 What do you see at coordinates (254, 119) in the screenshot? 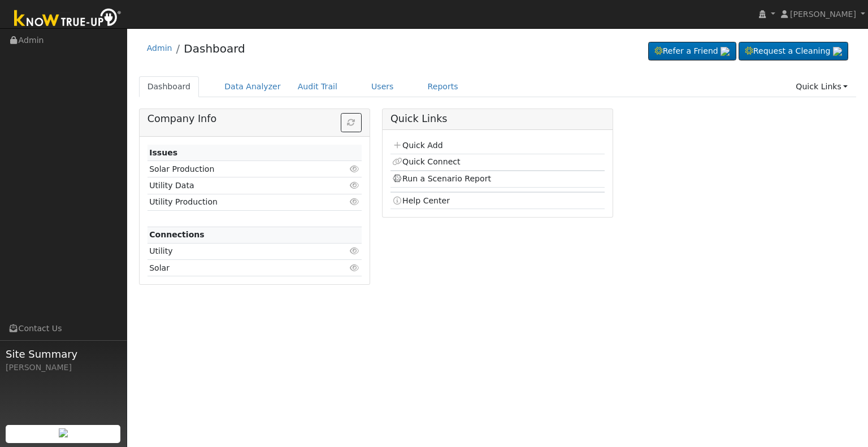
I see `h5: Company Info` at bounding box center [254, 119].